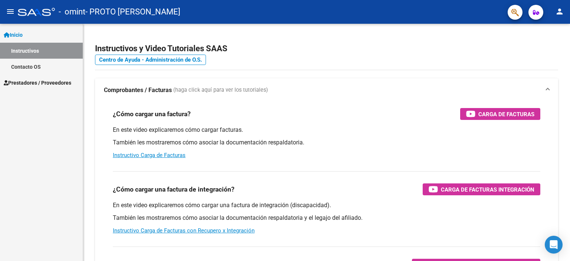 The image size is (570, 261). I want to click on p: En este video explicaremos cómo cargar una factura de integración (discapacidad)., so click(327, 205).